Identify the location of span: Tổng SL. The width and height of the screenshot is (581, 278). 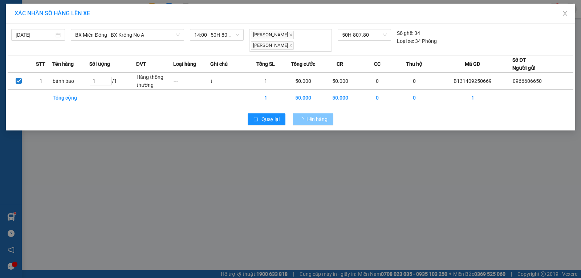
(266, 64).